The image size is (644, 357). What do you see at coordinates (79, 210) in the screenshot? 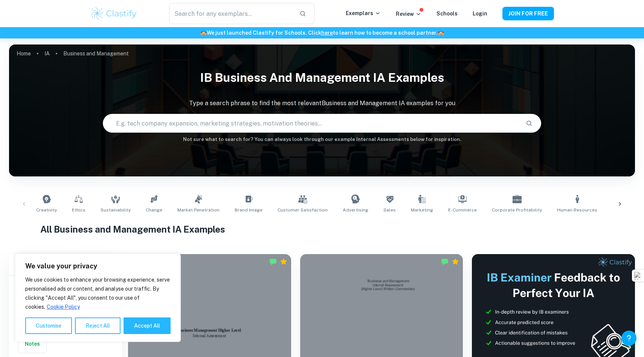
I see `span: Ethics` at bounding box center [79, 210].